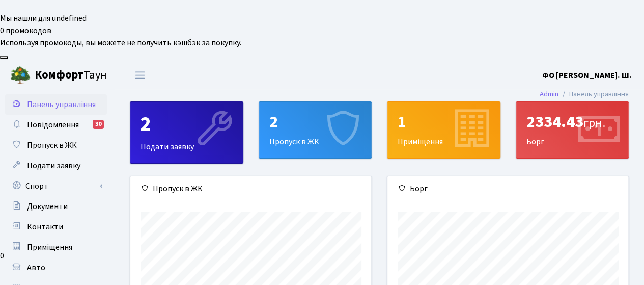 This screenshot has height=285, width=644. Describe the element at coordinates (549, 94) in the screenshot. I see `a: Admin` at that location.